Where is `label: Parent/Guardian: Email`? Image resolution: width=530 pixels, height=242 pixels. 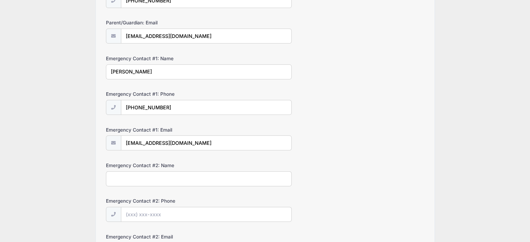 label: Parent/Guardian: Email is located at coordinates (159, 23).